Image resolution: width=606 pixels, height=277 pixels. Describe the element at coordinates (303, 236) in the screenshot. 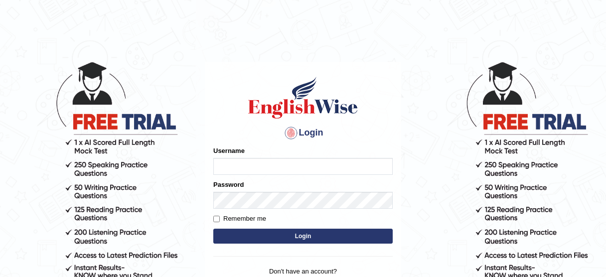

I see `button: Login` at that location.